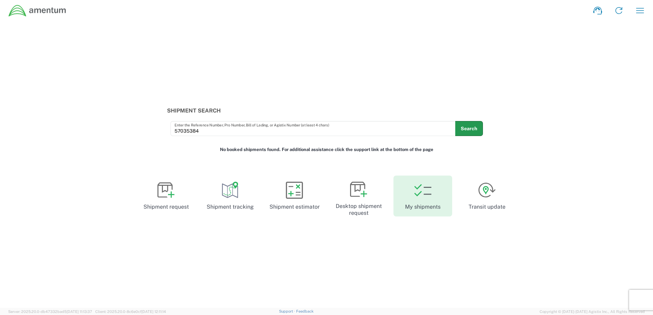  What do you see at coordinates (294, 196) in the screenshot?
I see `a: Shipment estimator` at bounding box center [294, 196].